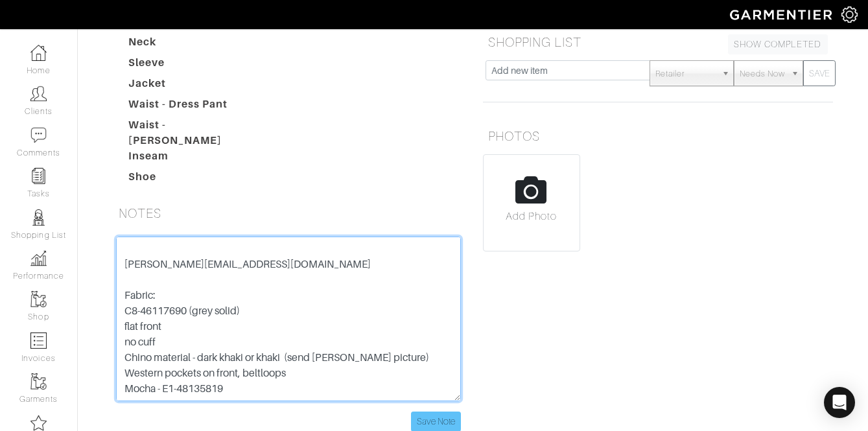  Describe the element at coordinates (192, 65) in the screenshot. I see `dt: Sleeve` at that location.